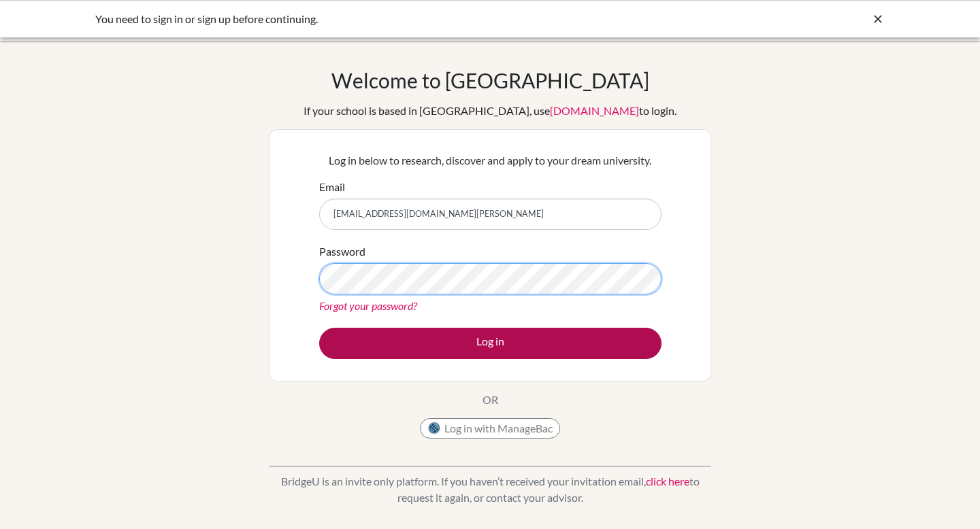 This screenshot has width=980, height=529. What do you see at coordinates (342, 252) in the screenshot?
I see `label: Password` at bounding box center [342, 252].